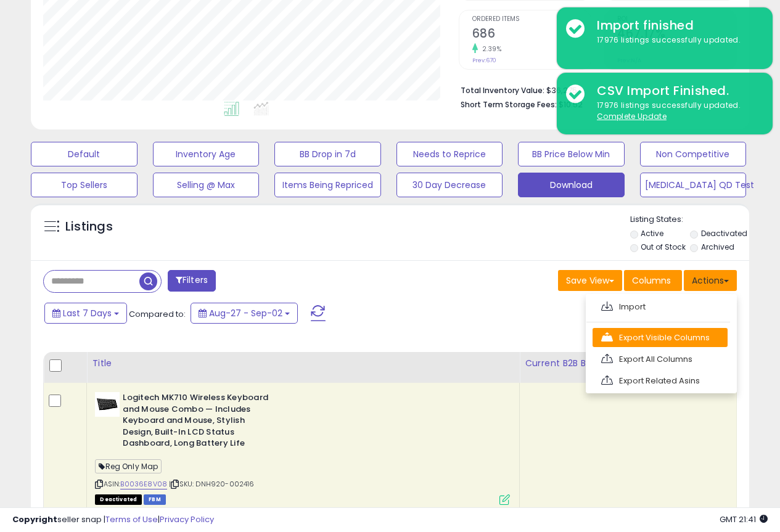 The height and width of the screenshot is (532, 780). What do you see at coordinates (503, 90) in the screenshot?
I see `b: Total Inventory Value:` at bounding box center [503, 90].